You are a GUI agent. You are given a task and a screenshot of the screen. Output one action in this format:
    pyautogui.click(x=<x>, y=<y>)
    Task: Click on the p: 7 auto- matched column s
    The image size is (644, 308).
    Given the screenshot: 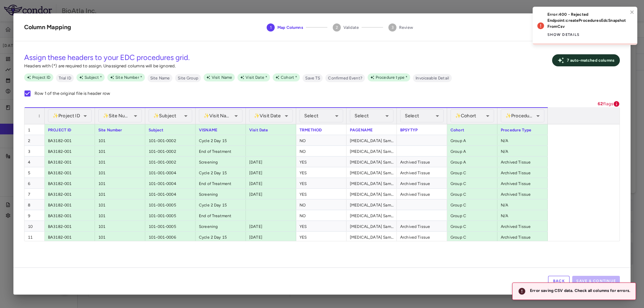 What is the action you would take?
    pyautogui.click(x=591, y=60)
    